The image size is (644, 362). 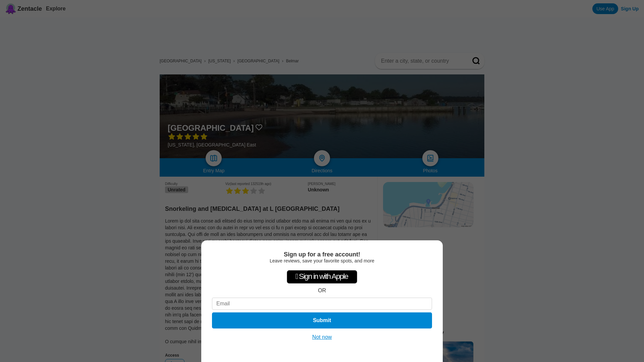 I want to click on div: Sign in with Apple, so click(x=322, y=277).